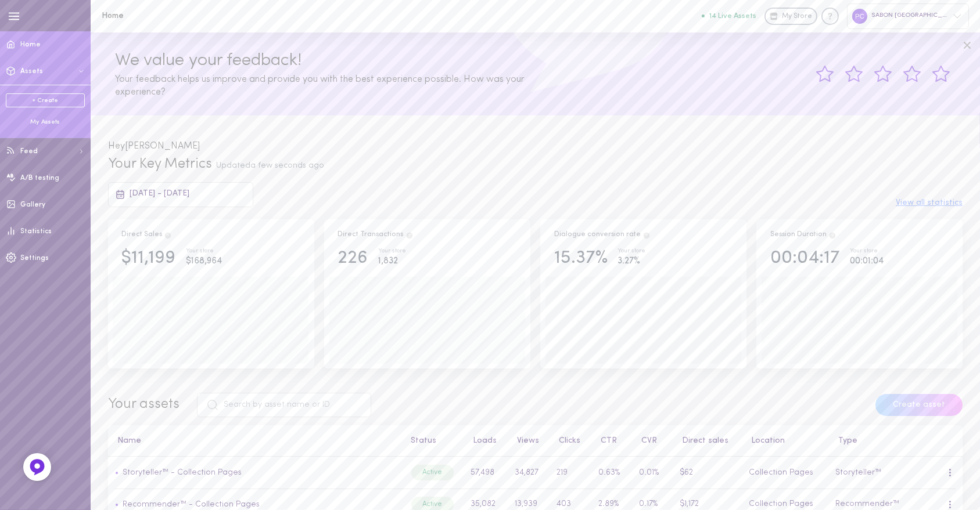  What do you see at coordinates (270, 165) in the screenshot?
I see `span: Updated a few seconds ago` at bounding box center [270, 165].